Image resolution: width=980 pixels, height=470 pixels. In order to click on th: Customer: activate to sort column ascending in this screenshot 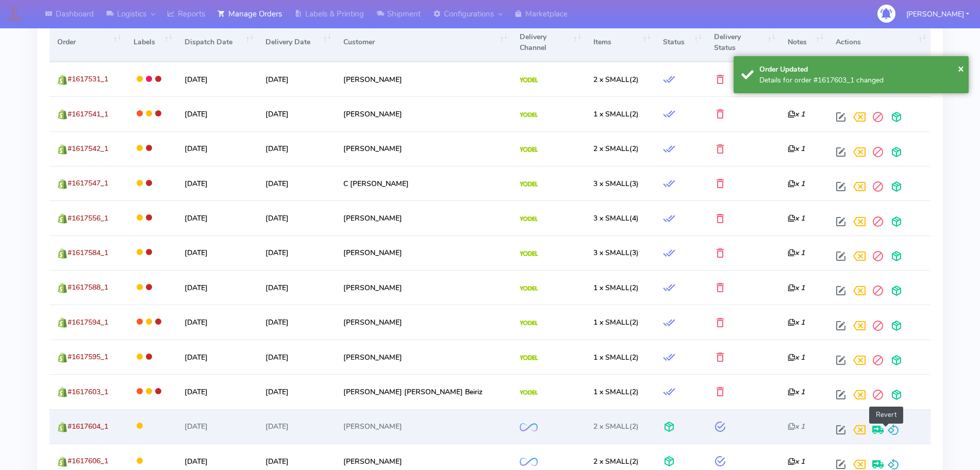, I will do `click(424, 41)`.